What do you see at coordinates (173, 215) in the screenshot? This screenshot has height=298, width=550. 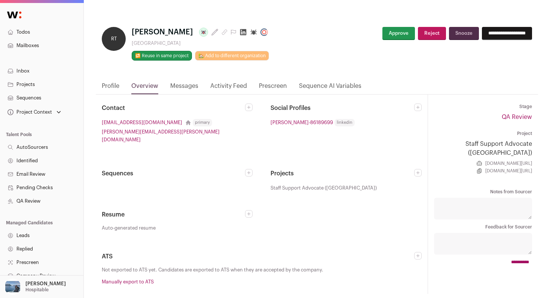 I see `h2: Resume` at bounding box center [173, 215].